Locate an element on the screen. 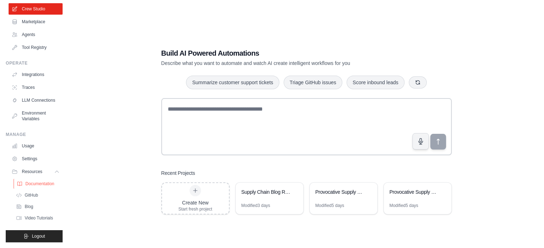  a: Marketplace is located at coordinates (35, 22).